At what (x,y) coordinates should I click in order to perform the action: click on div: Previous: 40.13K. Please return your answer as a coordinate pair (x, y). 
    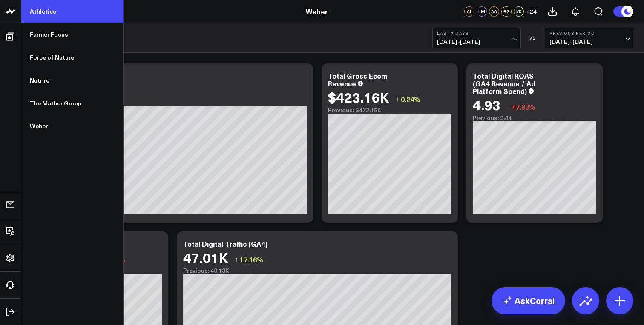
    Looking at the image, I should click on (318, 270).